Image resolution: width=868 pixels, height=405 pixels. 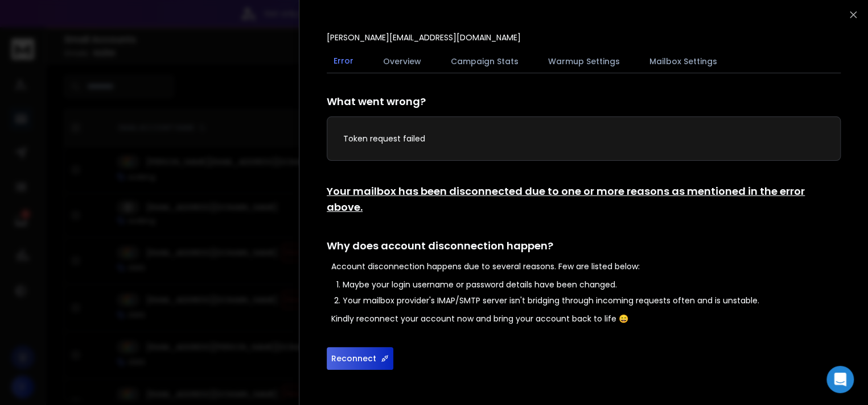 What do you see at coordinates (592, 285) in the screenshot?
I see `li: Maybe your login username or password details have been changed.` at bounding box center [592, 285].